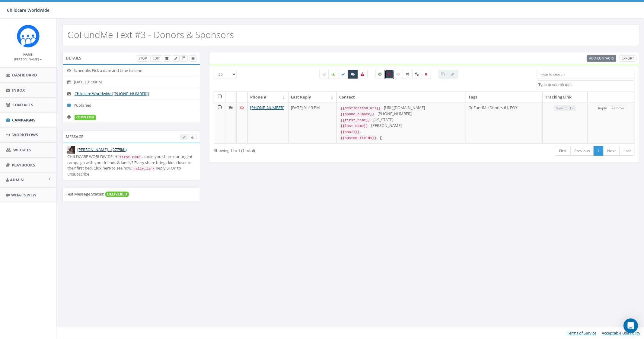 The image size is (644, 339). What do you see at coordinates (156, 58) in the screenshot?
I see `a: Edit` at bounding box center [156, 58].